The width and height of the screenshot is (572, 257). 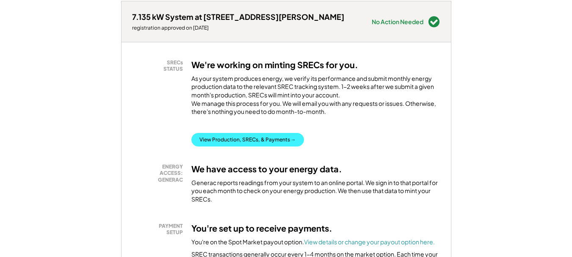 What do you see at coordinates (313, 242) in the screenshot?
I see `div: You're on the Spot Market payout option.` at bounding box center [313, 242].